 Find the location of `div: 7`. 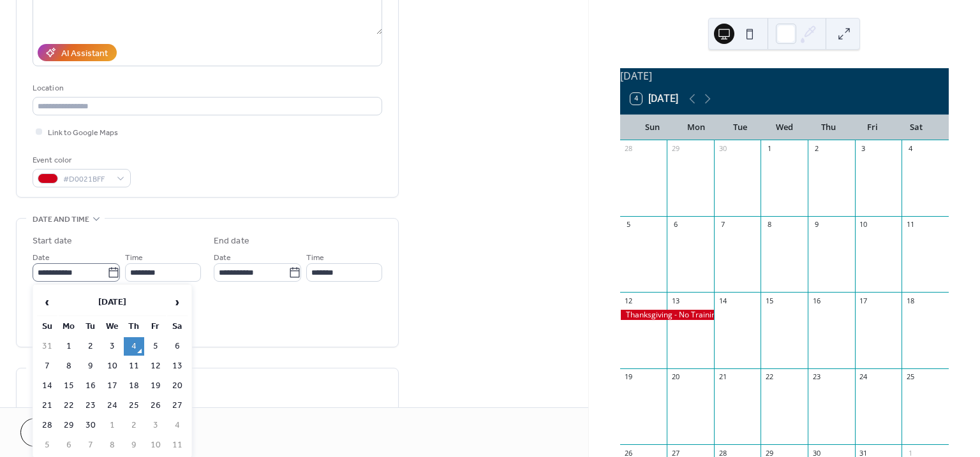

div: 7 is located at coordinates (722, 225).